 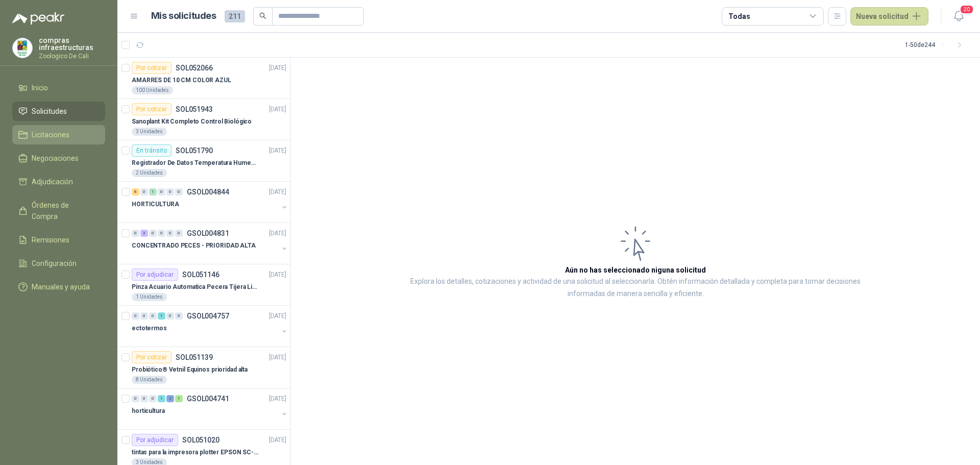 I want to click on a: Negociaciones, so click(x=59, y=159).